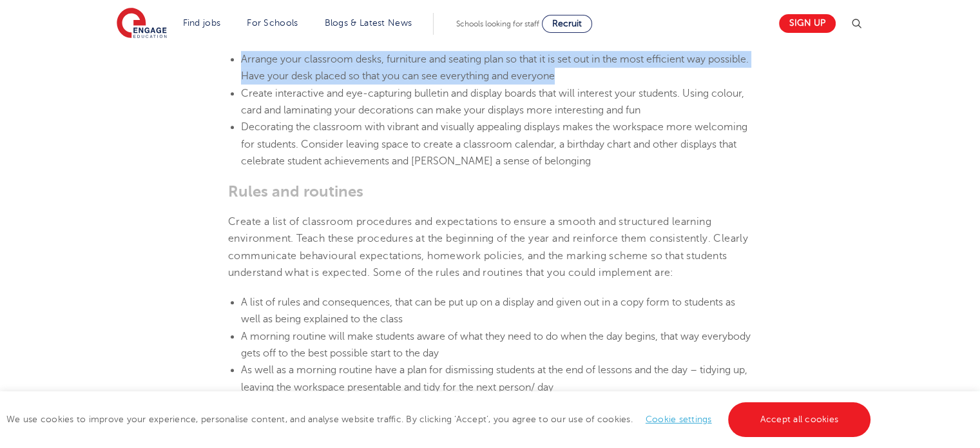 This screenshot has width=980, height=448. Describe the element at coordinates (497, 24) in the screenshot. I see `span: Schools looking for staff` at that location.